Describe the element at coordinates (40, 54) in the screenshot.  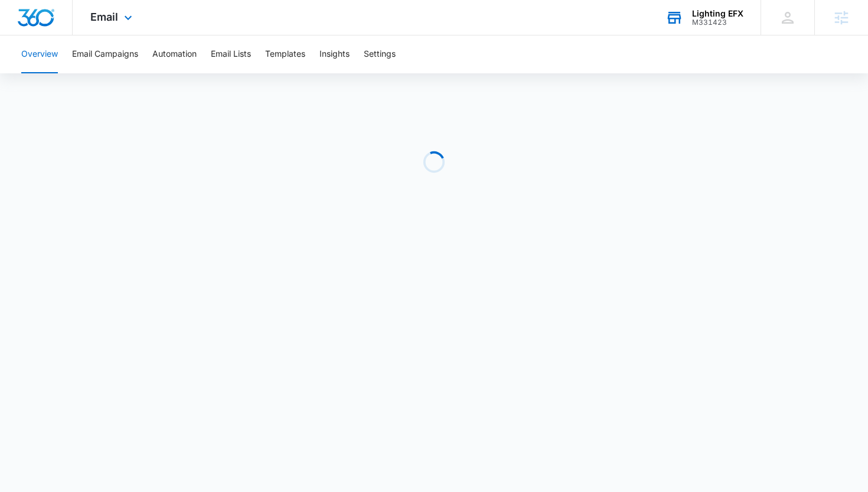
I see `button: Overview` at that location.